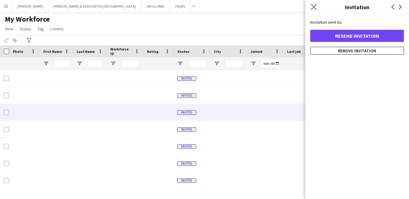 Image resolution: width=409 pixels, height=199 pixels. I want to click on span: Joined, so click(256, 51).